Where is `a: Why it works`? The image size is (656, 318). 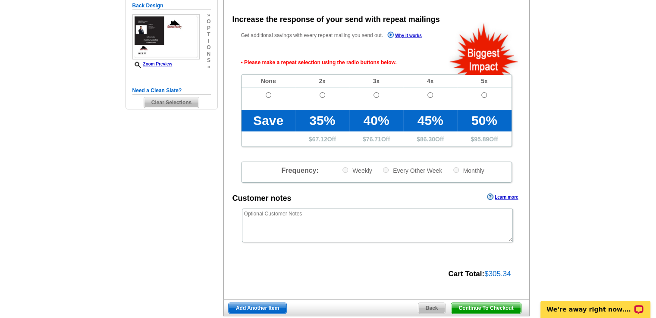 a: Why it works is located at coordinates (404, 36).